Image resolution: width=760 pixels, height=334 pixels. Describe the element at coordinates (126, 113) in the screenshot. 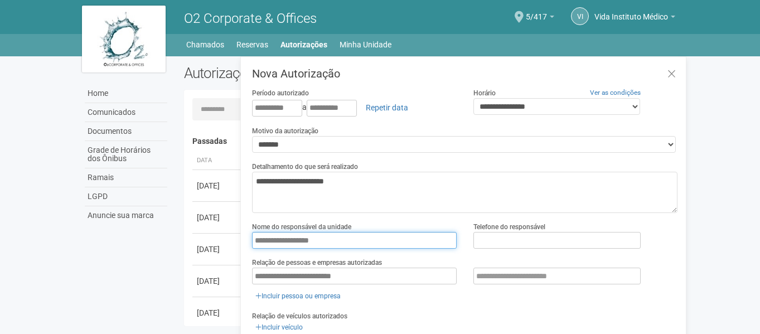

I see `a: Comunicados` at that location.